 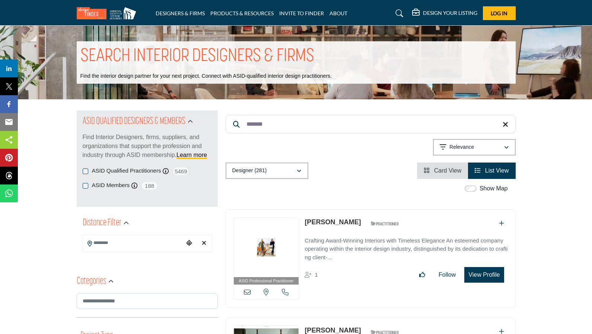 I want to click on button: Log In, so click(x=499, y=13).